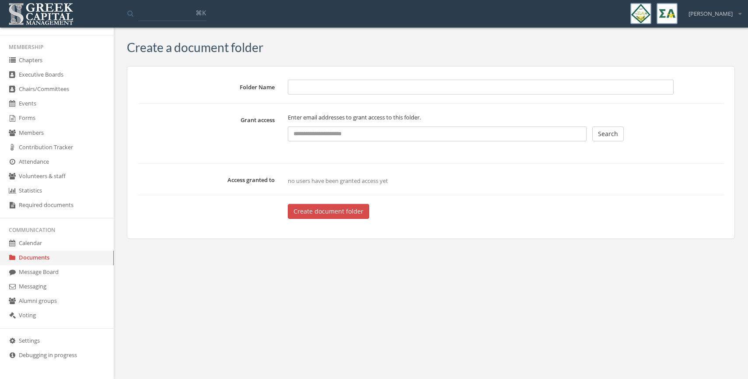 Image resolution: width=748 pixels, height=379 pixels. I want to click on button: Create document folder, so click(329, 211).